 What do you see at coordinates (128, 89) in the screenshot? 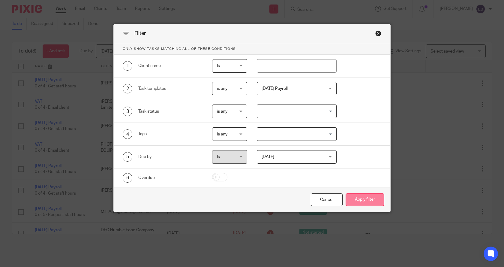
I see `div: 2` at bounding box center [128, 89].